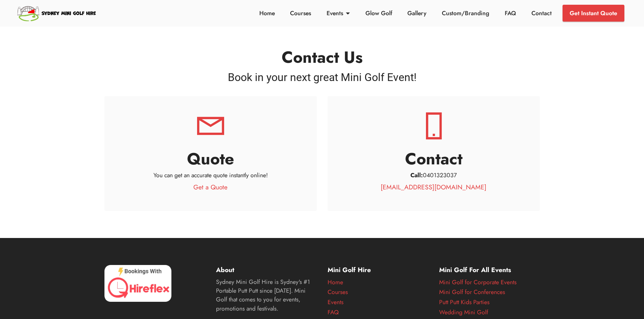 The image size is (644, 319). I want to click on a: Mini Golf for Corporate Events, so click(478, 282).